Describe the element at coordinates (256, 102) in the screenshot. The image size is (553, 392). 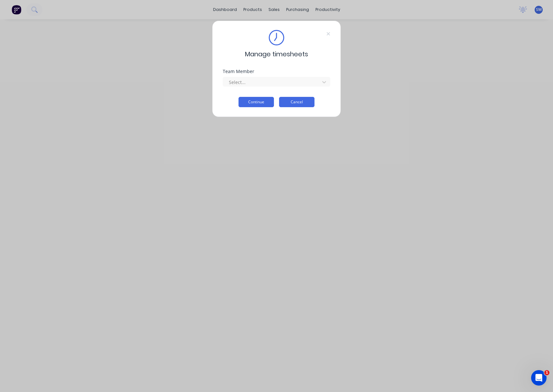
I see `button: Continue` at that location.